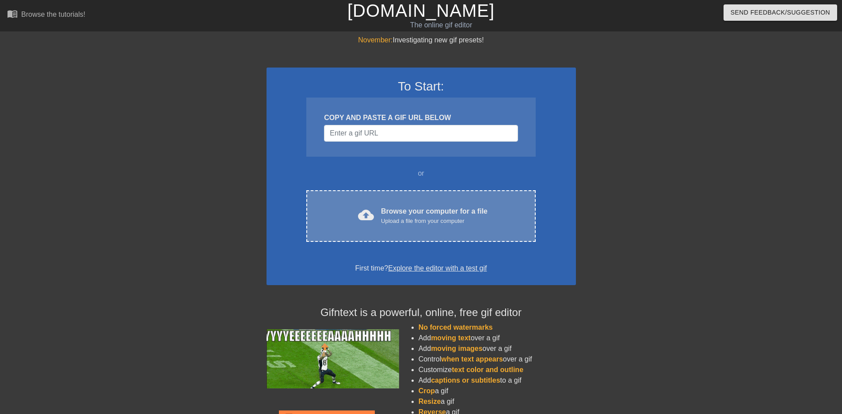  Describe the element at coordinates (366, 215) in the screenshot. I see `span: cloud_upload` at that location.